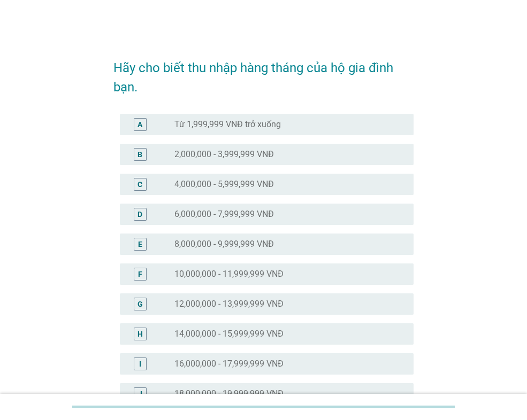 The image size is (527, 420). What do you see at coordinates (229, 394) in the screenshot?
I see `label: 18,000,000 - 19,999,999 VNĐ` at bounding box center [229, 394].